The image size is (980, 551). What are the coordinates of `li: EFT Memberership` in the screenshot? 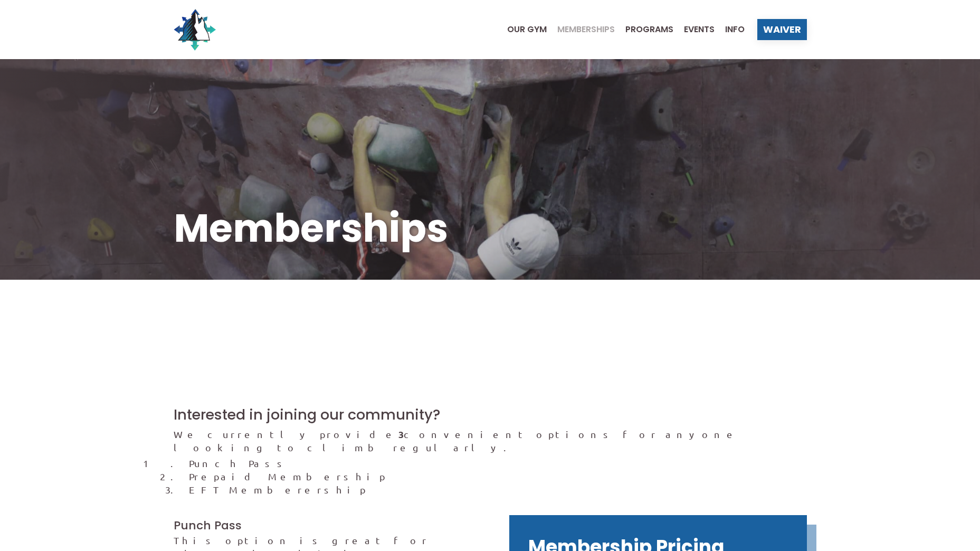 It's located at (498, 489).